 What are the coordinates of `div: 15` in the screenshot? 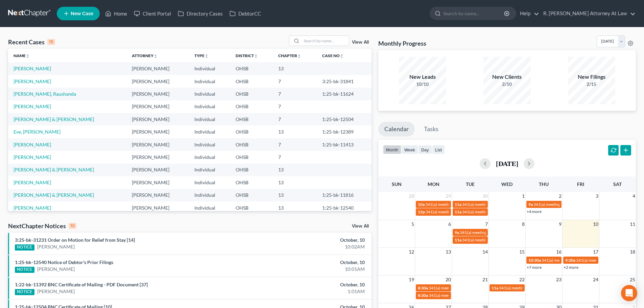 It's located at (51, 42).